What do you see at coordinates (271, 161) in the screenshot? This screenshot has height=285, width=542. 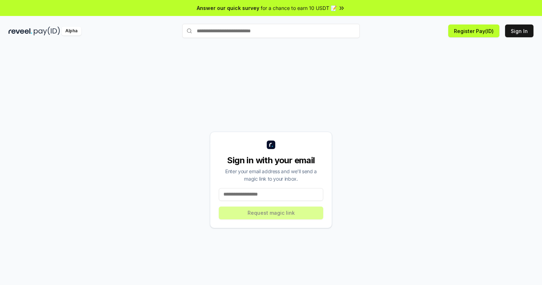 I see `div: Sign in with your email` at bounding box center [271, 161].